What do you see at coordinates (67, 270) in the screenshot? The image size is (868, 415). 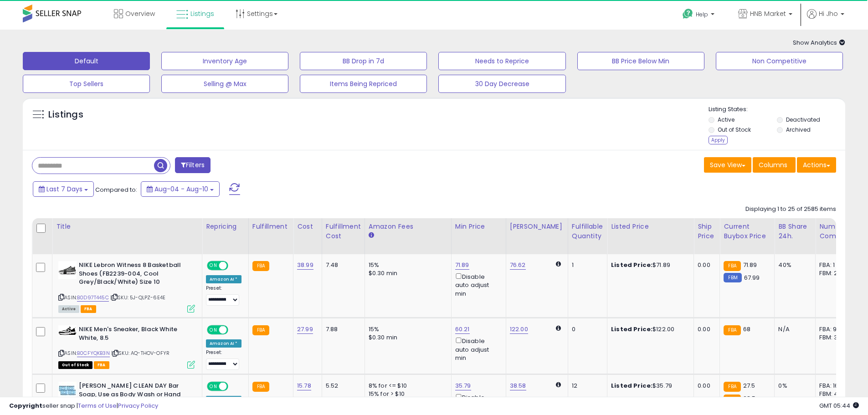 I see `img: 41YMZ6mx-IL._SL40_.jpg` at bounding box center [67, 270].